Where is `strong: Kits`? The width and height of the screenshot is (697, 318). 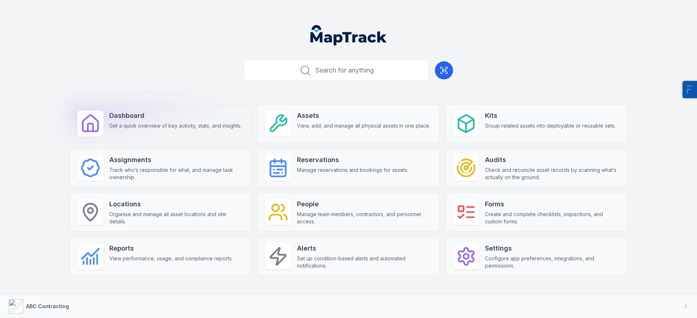
strong: Kits is located at coordinates (550, 116).